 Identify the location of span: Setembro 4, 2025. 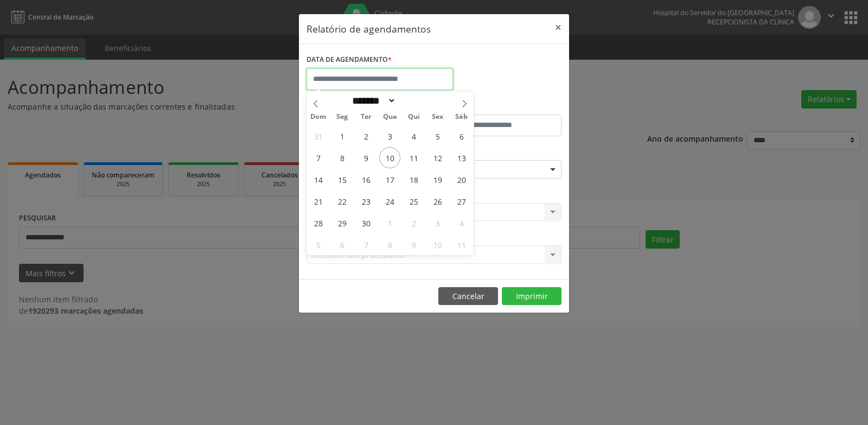
(414, 136).